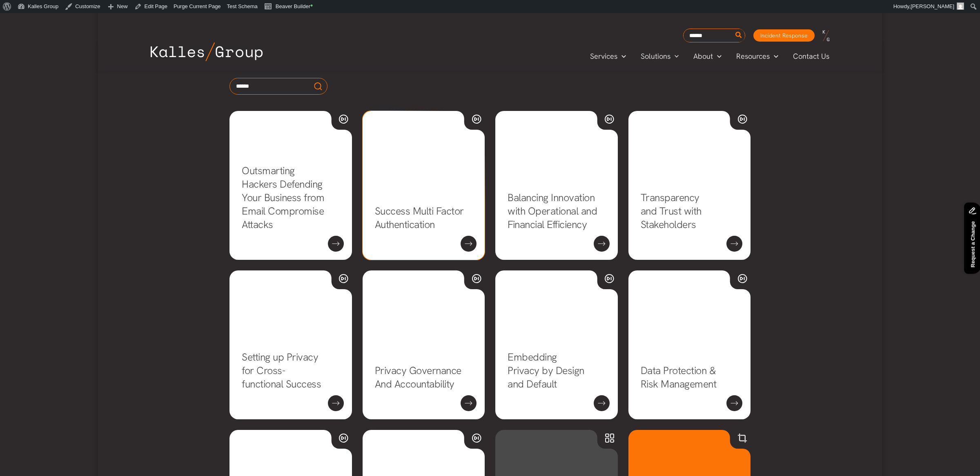  Describe the element at coordinates (420, 218) in the screenshot. I see `a: Success Multi Factor Authentication` at that location.